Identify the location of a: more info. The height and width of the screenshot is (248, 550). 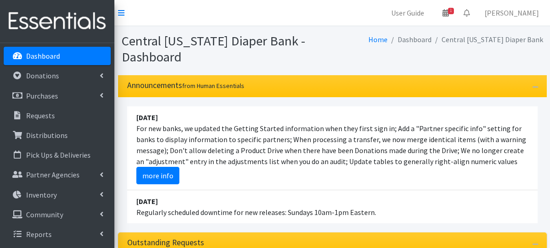
(158, 175).